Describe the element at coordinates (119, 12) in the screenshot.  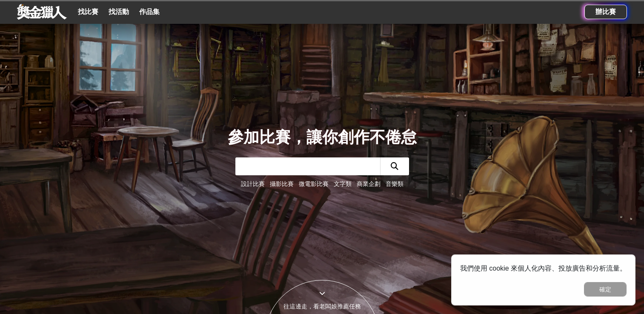
I see `a: 找活動` at that location.